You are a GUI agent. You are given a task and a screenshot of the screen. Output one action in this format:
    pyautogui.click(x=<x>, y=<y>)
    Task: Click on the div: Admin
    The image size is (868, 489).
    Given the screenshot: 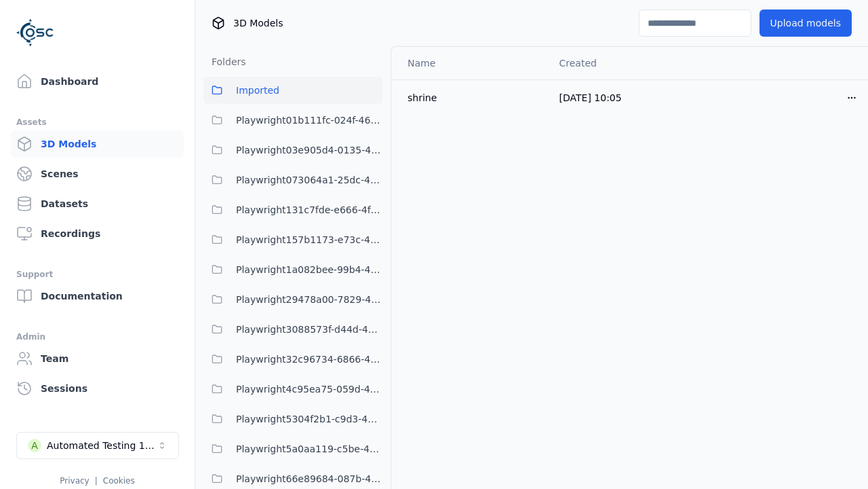 What is the action you would take?
    pyautogui.click(x=97, y=337)
    